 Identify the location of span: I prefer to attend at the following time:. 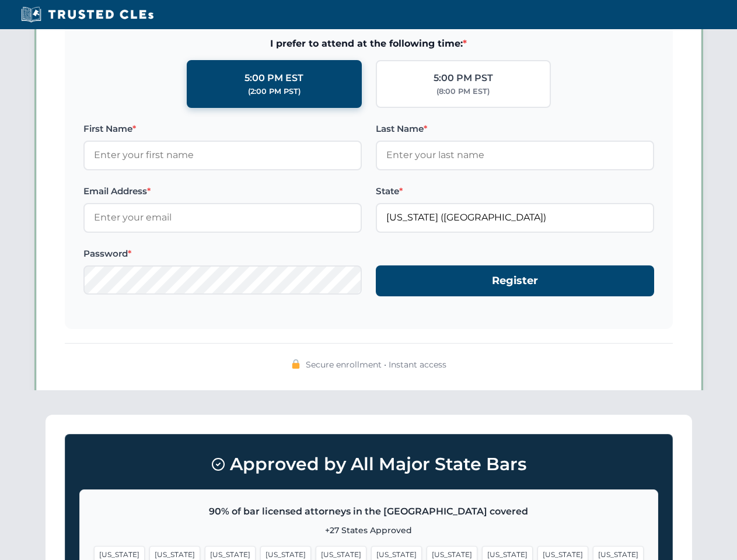
(368, 44).